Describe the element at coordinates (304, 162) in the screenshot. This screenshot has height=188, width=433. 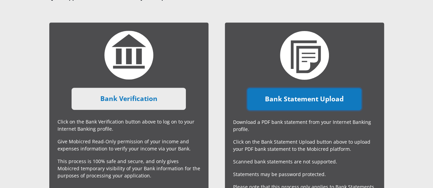
I see `p: Scanned bank statements are not supported.` at that location.